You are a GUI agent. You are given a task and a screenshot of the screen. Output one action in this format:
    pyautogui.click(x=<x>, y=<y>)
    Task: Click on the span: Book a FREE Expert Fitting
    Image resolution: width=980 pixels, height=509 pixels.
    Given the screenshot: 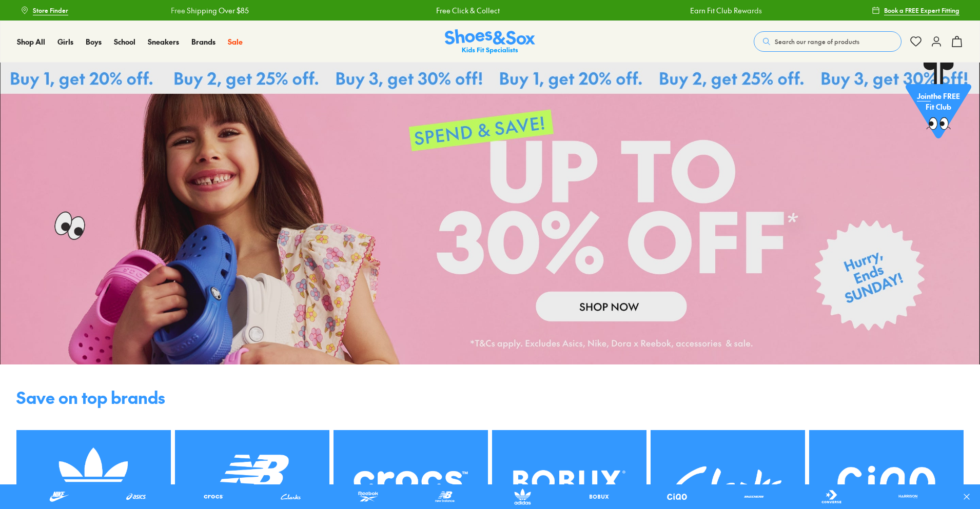 What is the action you would take?
    pyautogui.click(x=921, y=10)
    